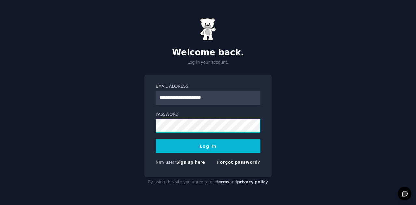 The height and width of the screenshot is (205, 416). I want to click on label: Email Address, so click(208, 87).